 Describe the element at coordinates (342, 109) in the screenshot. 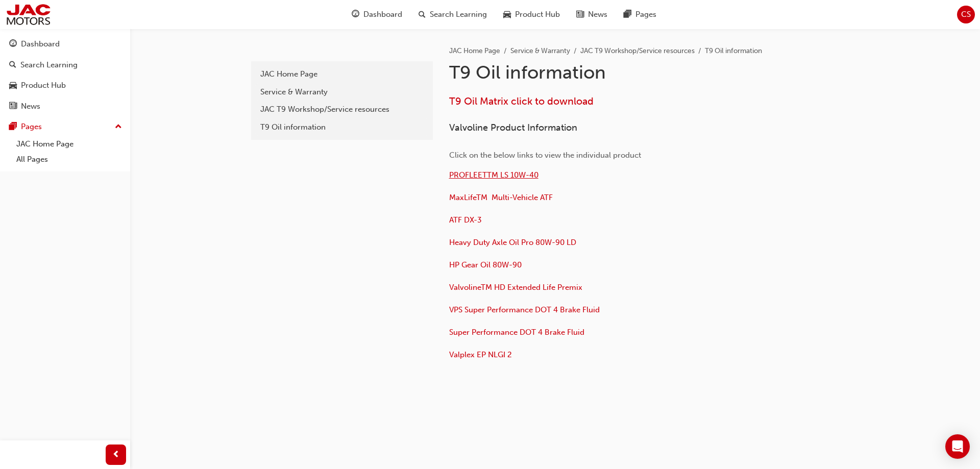

I see `div: JAC T9 Workshop/Service resources` at that location.